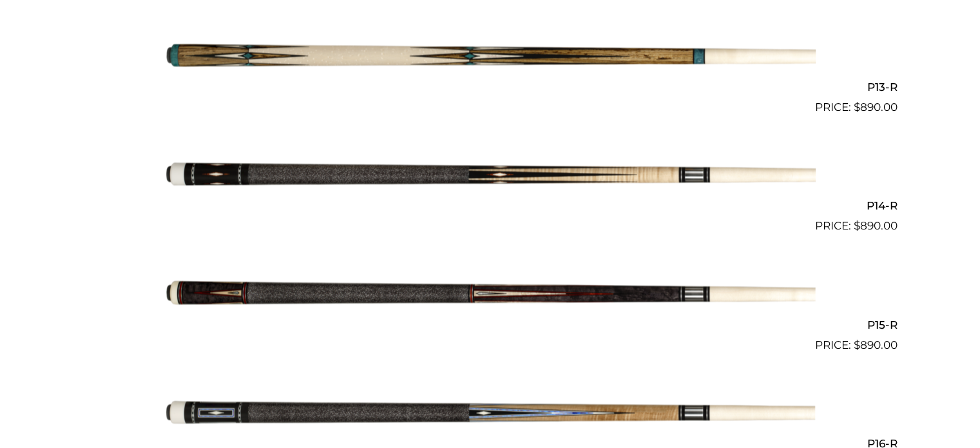 The image size is (980, 448). Describe the element at coordinates (491, 59) in the screenshot. I see `a: P13-R $890.00` at that location.